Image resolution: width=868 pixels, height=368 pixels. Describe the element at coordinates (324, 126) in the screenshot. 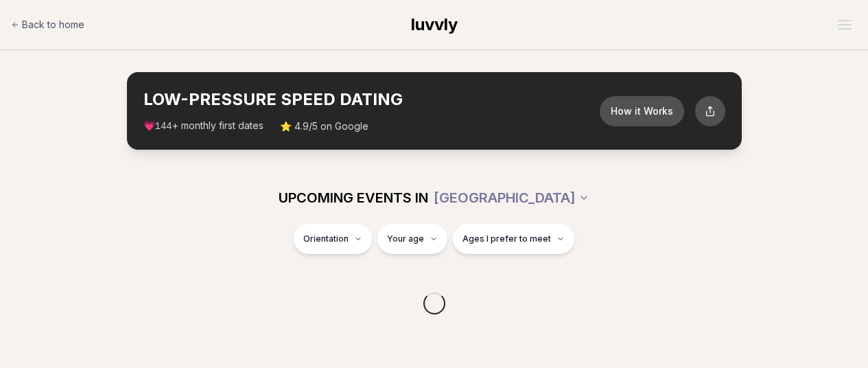

I see `span: ⭐ 4.9/5 on Google` at that location.